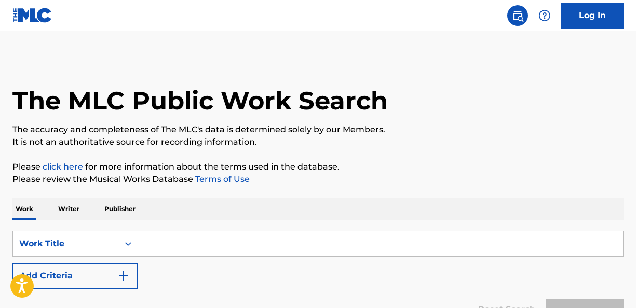 The width and height of the screenshot is (636, 308). What do you see at coordinates (63, 167) in the screenshot?
I see `a: click here` at bounding box center [63, 167].